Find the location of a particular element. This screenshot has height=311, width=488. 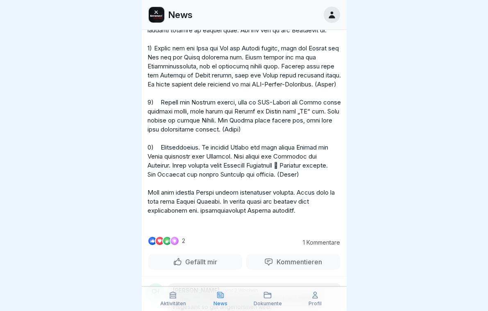

img: gjmq4gn0gq16rusbtbfa9wpn.png is located at coordinates (157, 15).